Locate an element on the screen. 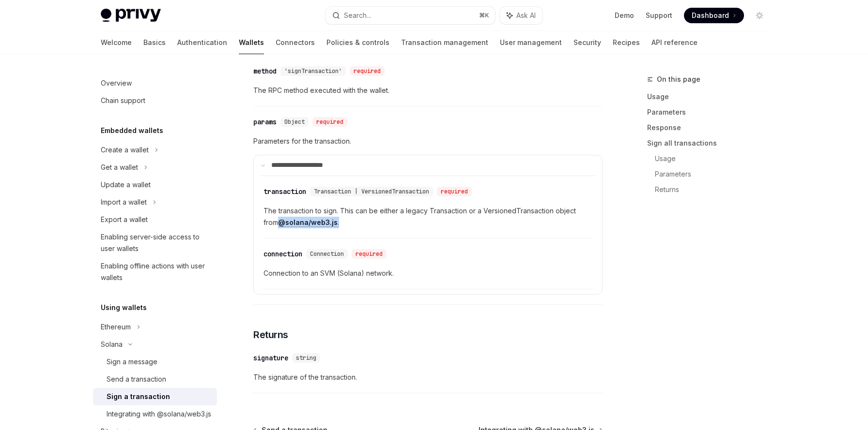 The width and height of the screenshot is (868, 430). span: Transaction | VersionedTransaction is located at coordinates (372, 192).